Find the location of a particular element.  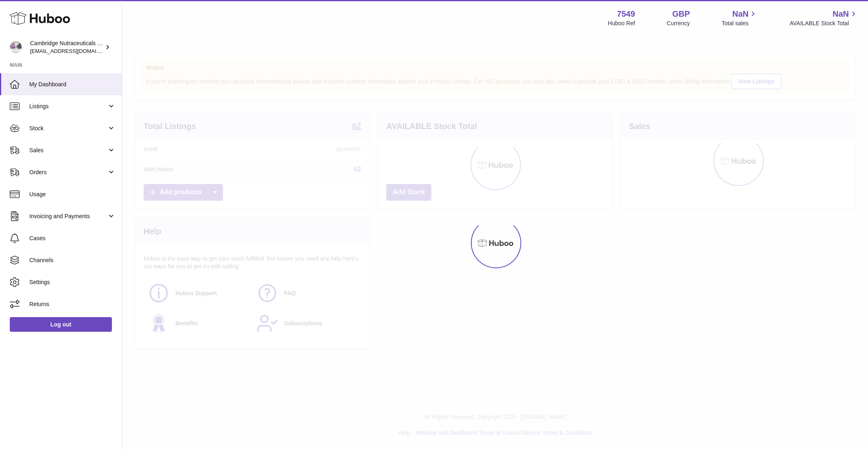

span: Stock is located at coordinates (68, 128).